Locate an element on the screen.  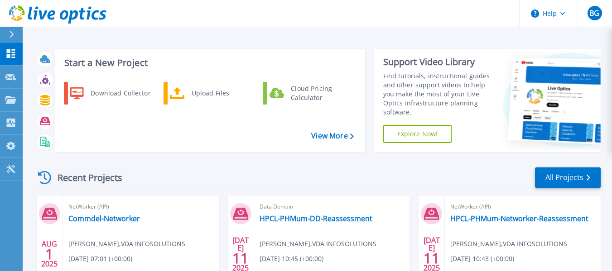
a: Download Collector is located at coordinates (110, 93).